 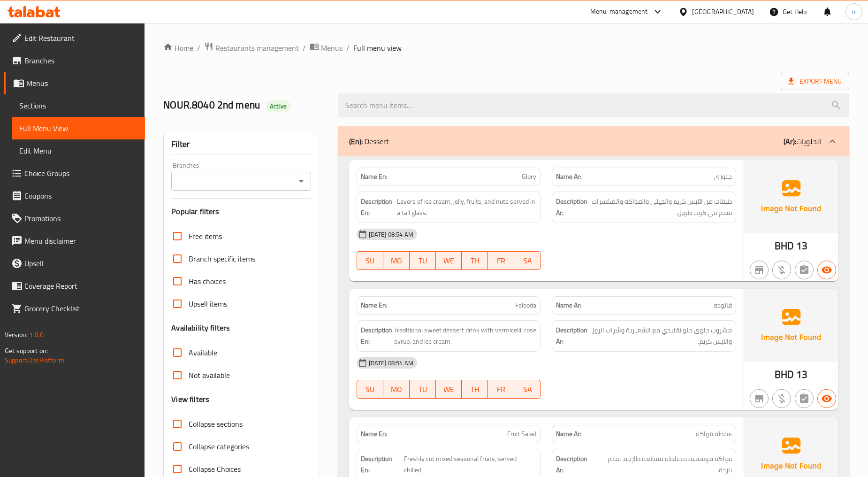 What do you see at coordinates (802, 142) in the screenshot?
I see `p: الحلويات` at bounding box center [802, 142].